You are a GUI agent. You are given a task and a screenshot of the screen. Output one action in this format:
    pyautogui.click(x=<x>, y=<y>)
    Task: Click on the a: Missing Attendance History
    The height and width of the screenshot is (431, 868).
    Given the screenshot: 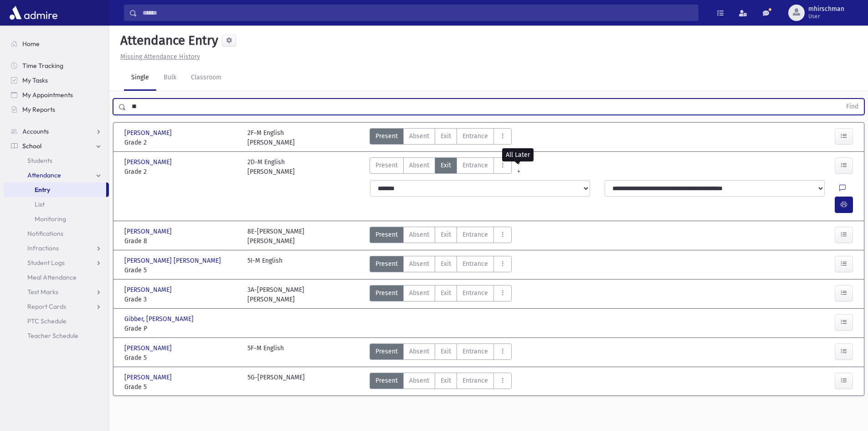 What is the action you would take?
    pyautogui.click(x=158, y=56)
    